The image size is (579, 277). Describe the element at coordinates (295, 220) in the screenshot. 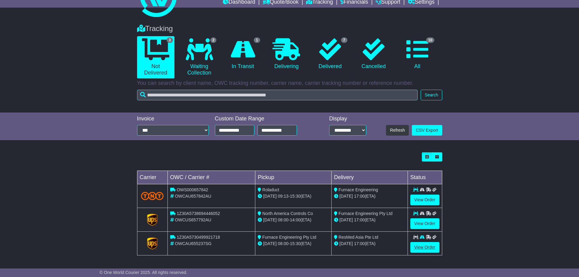

I see `span: 14:00` at that location.